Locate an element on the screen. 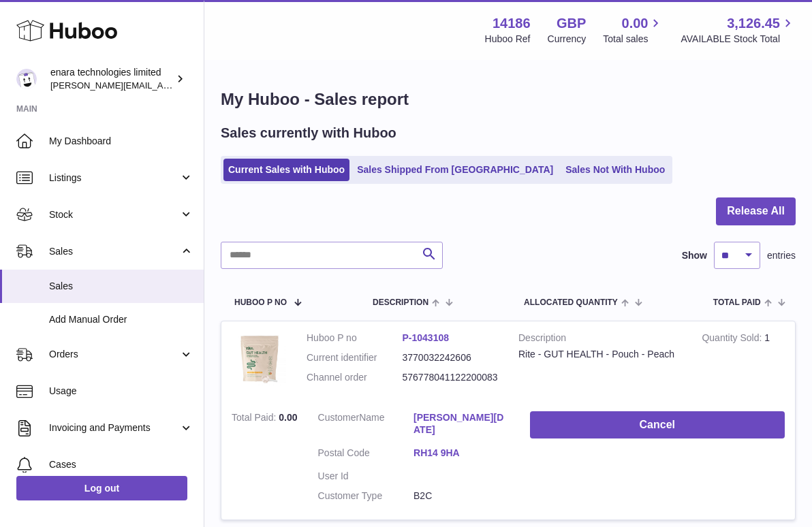 The height and width of the screenshot is (527, 812). td: 1 is located at coordinates (743, 361).